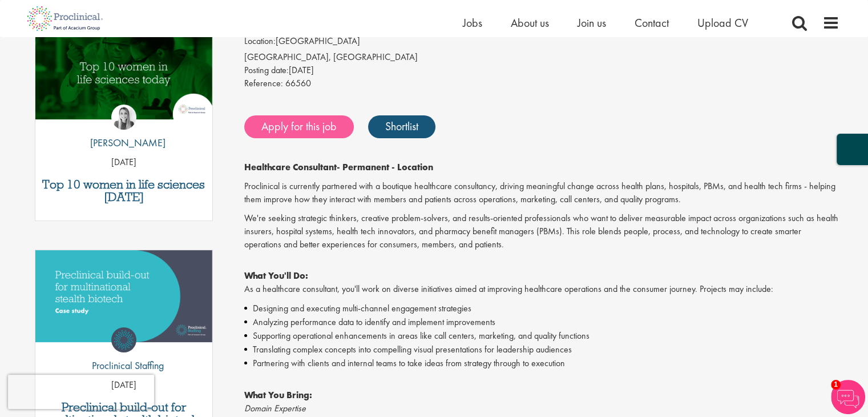 Image resolution: width=868 pixels, height=417 pixels. I want to click on li: Supporting operational enhancements in areas like call centers, marketing, and quality functions, so click(541, 336).